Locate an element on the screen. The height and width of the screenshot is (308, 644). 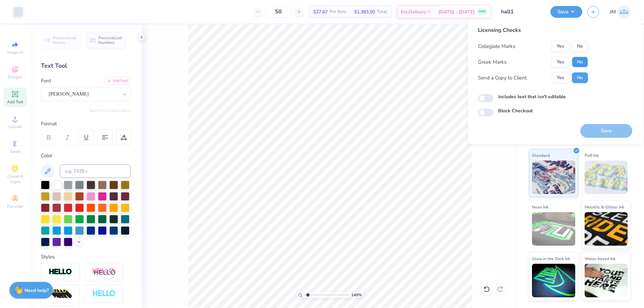
span: Puff Ink is located at coordinates (591, 155).